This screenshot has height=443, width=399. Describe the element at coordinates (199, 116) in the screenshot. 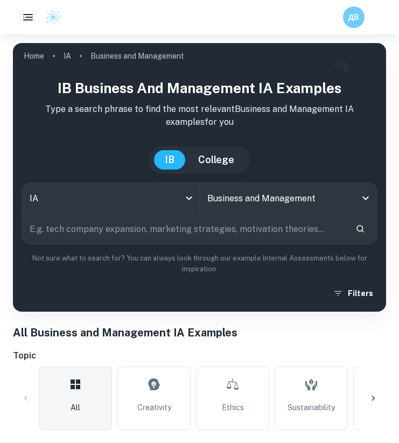

I see `p: Type a search phrase to find the most relevant Business and Management IA examples for you` at that location.